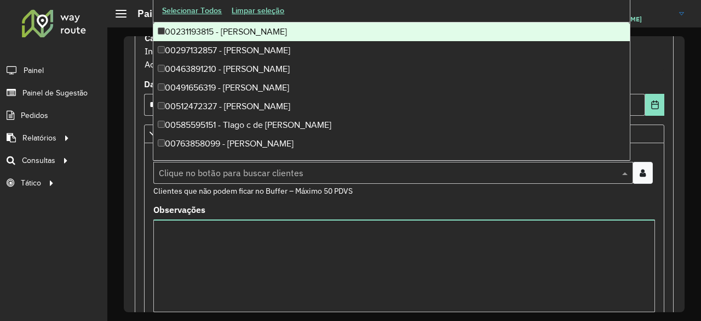  Describe the element at coordinates (253, 191) in the screenshot. I see `small: Clientes que não podem ficar no Buffer – Máximo 50 PDVS` at that location.